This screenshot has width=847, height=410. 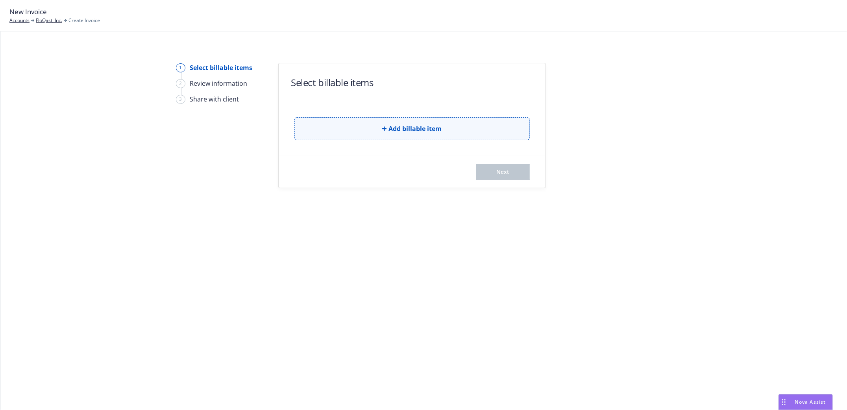 What do you see at coordinates (412, 129) in the screenshot?
I see `button: Add billable item` at bounding box center [412, 129].